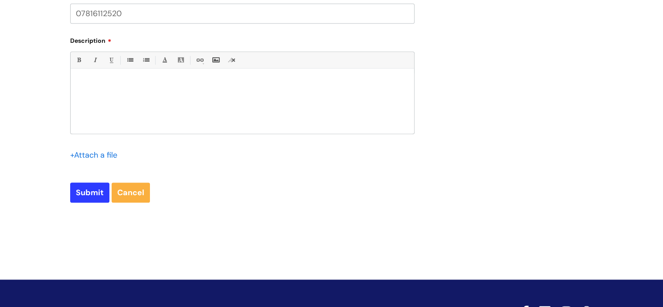  I want to click on a: Bold (Ctrl-B), so click(78, 60).